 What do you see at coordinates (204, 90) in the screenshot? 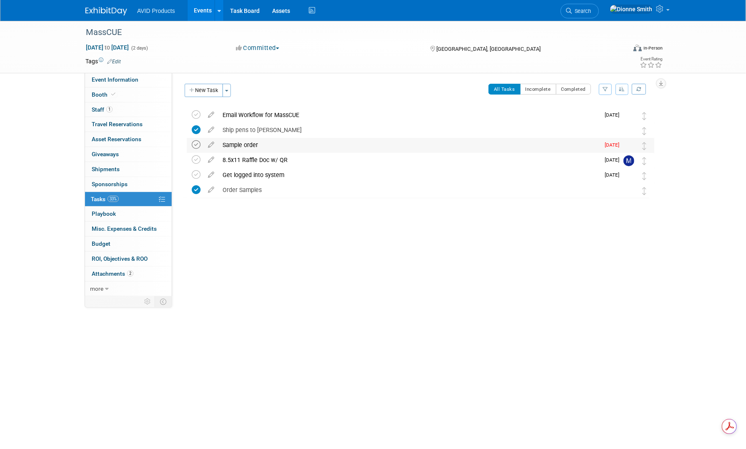
I see `button: New Task` at bounding box center [204, 90].